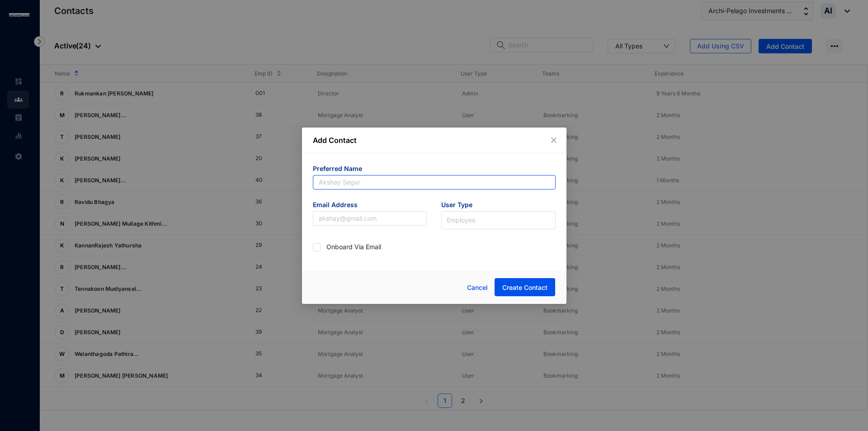 The width and height of the screenshot is (868, 431). Describe the element at coordinates (498, 206) in the screenshot. I see `span: User Type` at that location.